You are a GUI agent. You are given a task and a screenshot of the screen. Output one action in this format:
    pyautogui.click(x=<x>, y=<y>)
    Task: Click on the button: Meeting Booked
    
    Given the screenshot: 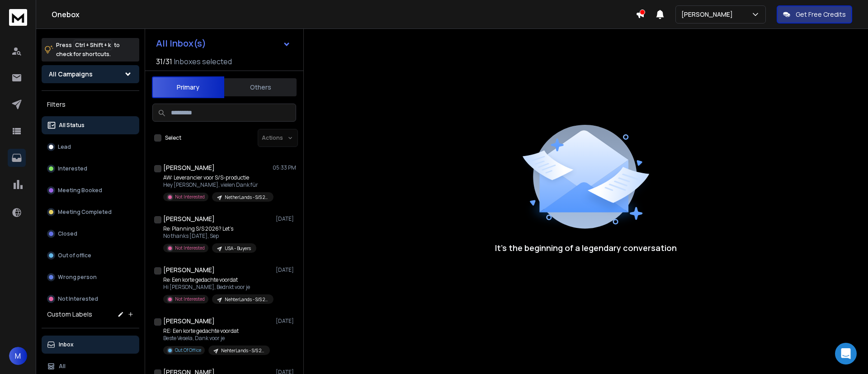 What is the action you would take?
    pyautogui.click(x=90, y=191)
    